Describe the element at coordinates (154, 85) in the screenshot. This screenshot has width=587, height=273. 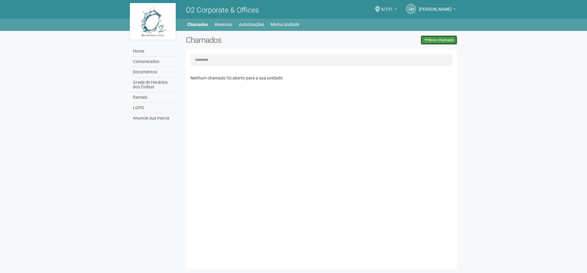
I see `a: Grade de Horários dos Ônibus` at that location.